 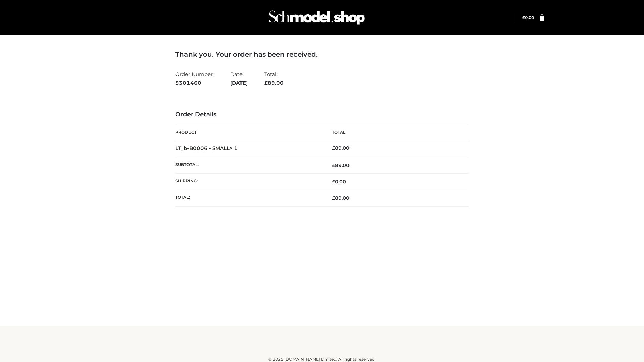 I want to click on th: Subtotal:, so click(x=248, y=165).